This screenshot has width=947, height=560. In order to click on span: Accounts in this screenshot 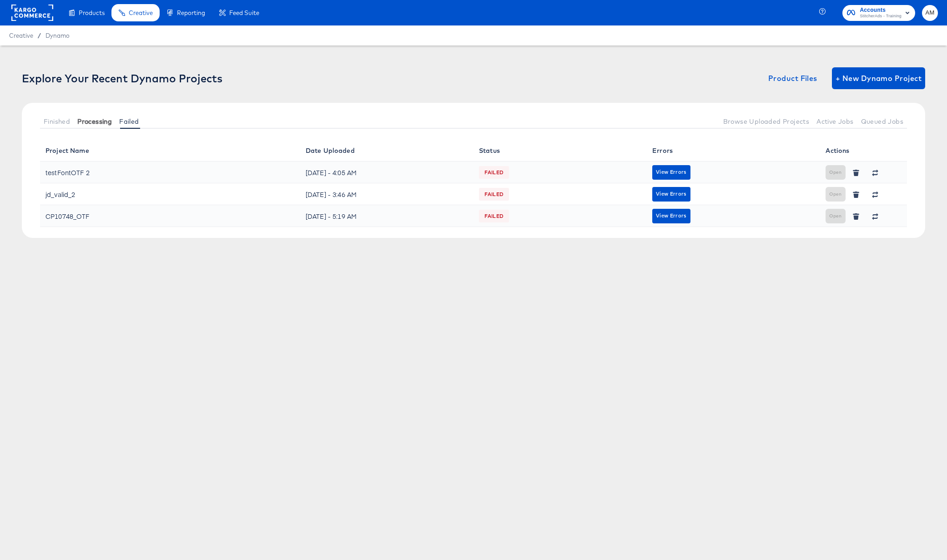, I will do `click(880, 10)`.